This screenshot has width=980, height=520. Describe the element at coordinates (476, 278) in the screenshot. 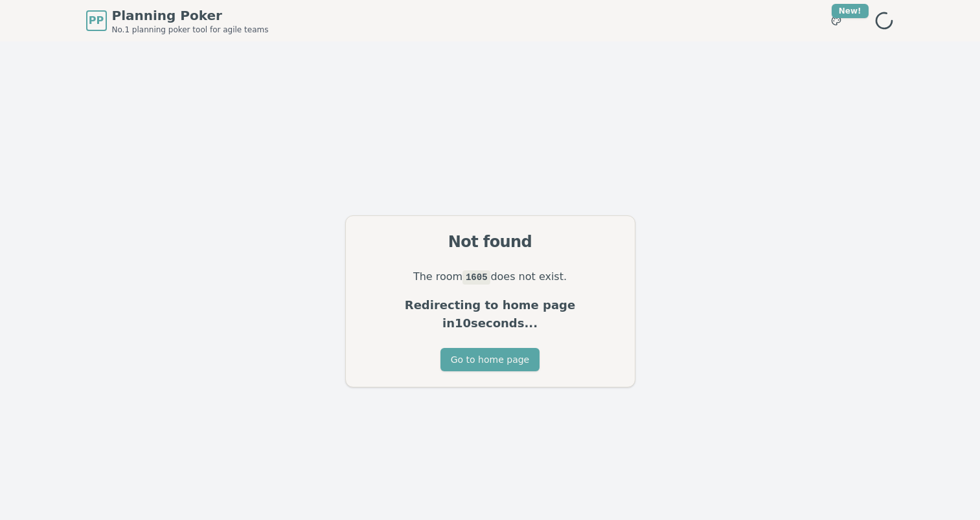

I see `code: 1605` at that location.